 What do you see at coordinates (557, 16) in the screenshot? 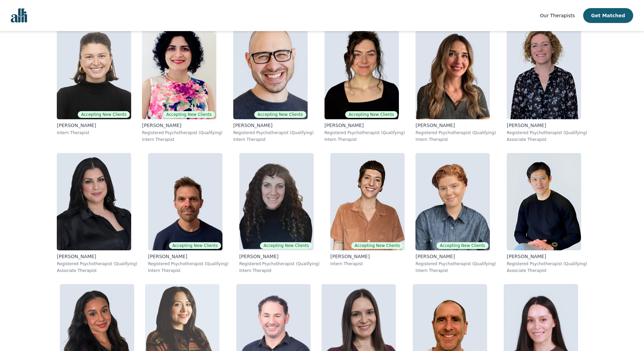
I see `span: Our Therapists` at bounding box center [557, 16].